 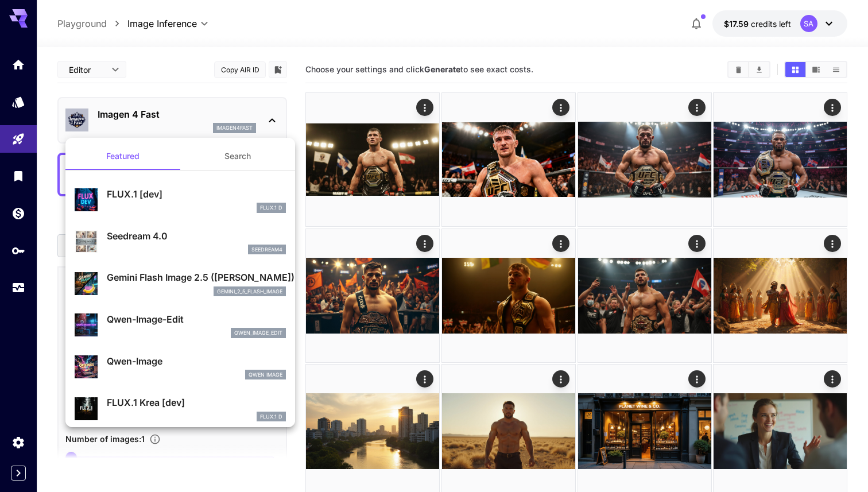 I want to click on p: seedream4, so click(x=267, y=250).